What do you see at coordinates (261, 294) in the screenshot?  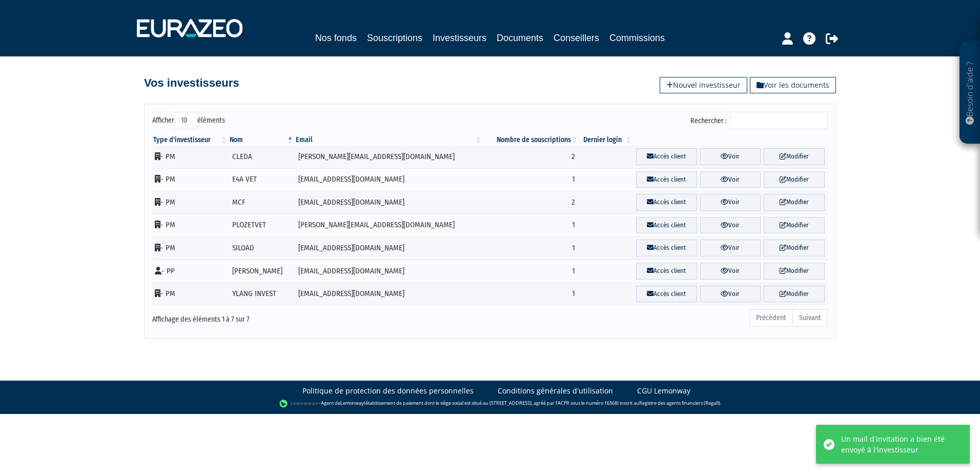 I see `td: YLANG INVEST` at bounding box center [261, 294].